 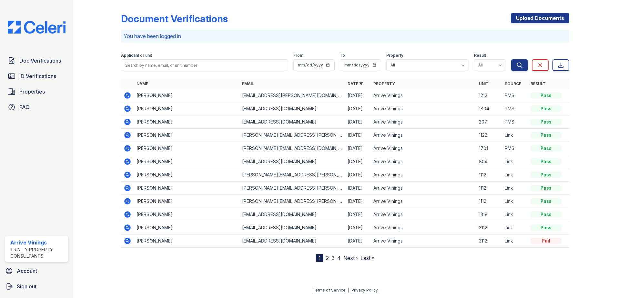 I want to click on a: Next ›, so click(x=350, y=258).